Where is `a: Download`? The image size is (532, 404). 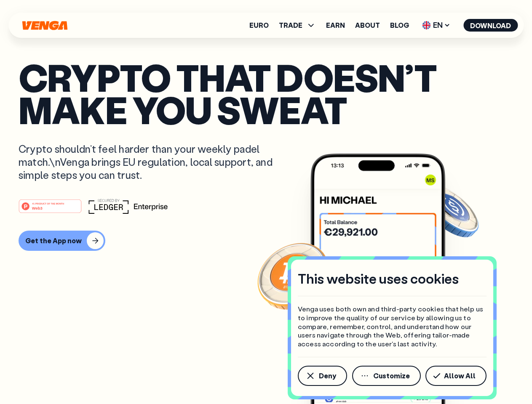
a: Download is located at coordinates (490, 25).